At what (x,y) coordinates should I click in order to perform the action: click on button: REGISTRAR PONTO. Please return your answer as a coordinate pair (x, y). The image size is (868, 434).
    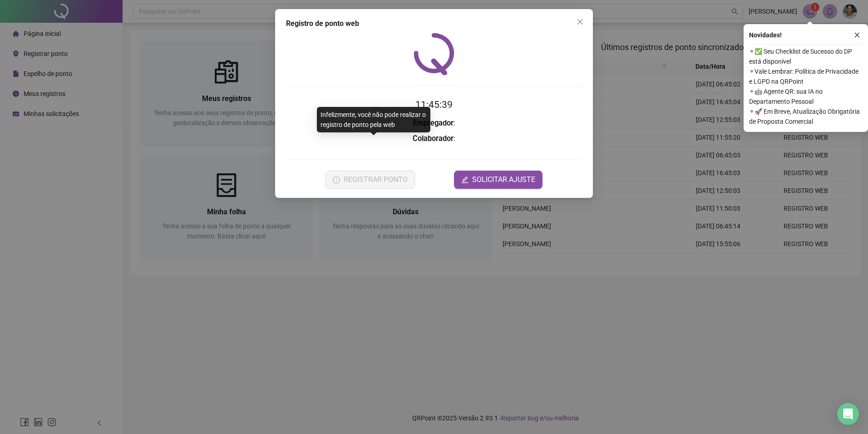
    Looking at the image, I should click on (370, 180).